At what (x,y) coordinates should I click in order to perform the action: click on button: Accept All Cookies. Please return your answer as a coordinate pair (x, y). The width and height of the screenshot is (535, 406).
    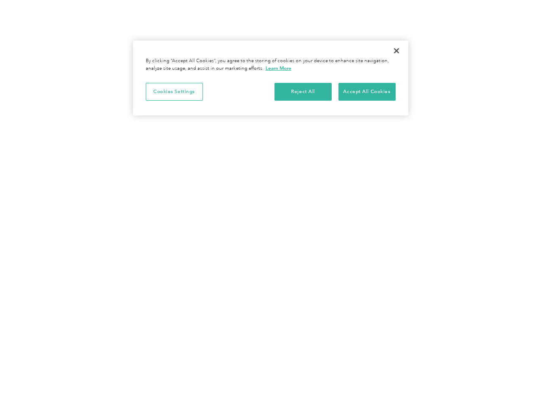
    Looking at the image, I should click on (367, 92).